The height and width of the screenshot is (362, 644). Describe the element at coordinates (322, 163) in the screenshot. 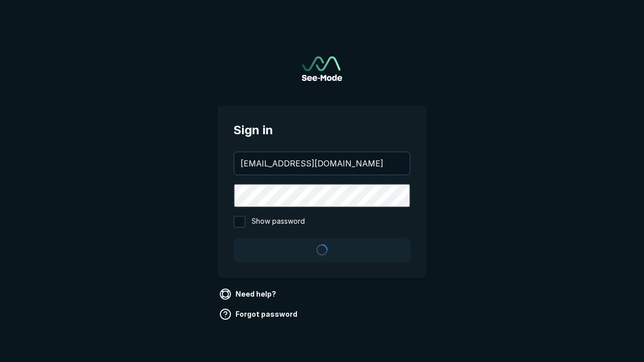

I see `input: your@email.com` at that location.